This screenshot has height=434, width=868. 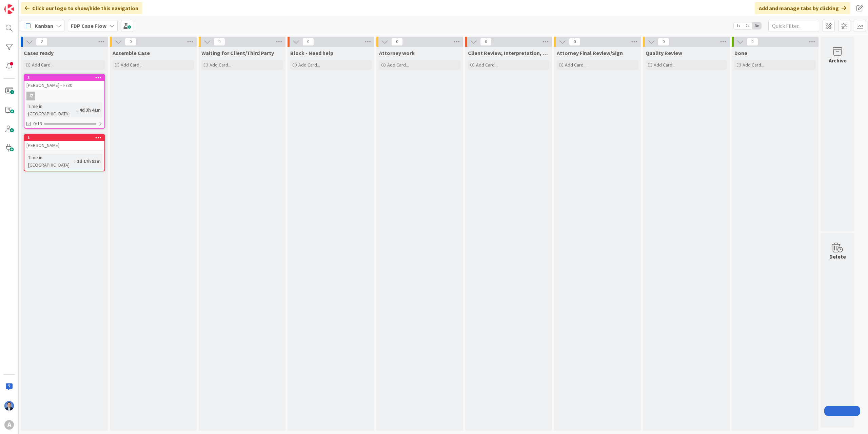 I want to click on span: 2x, so click(x=747, y=26).